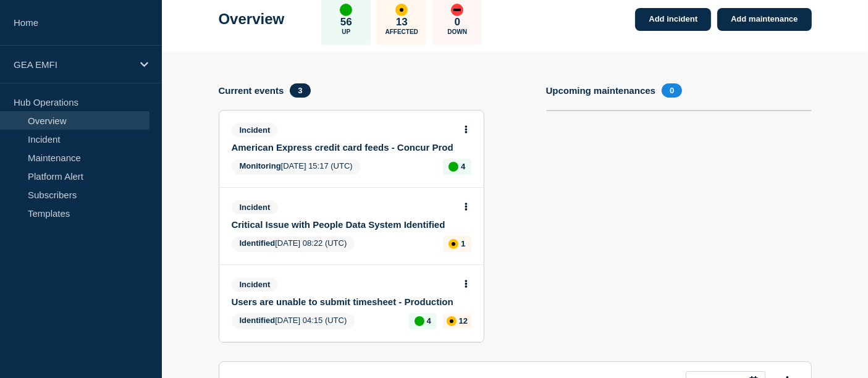 This screenshot has width=868, height=378. I want to click on p: 12, so click(463, 321).